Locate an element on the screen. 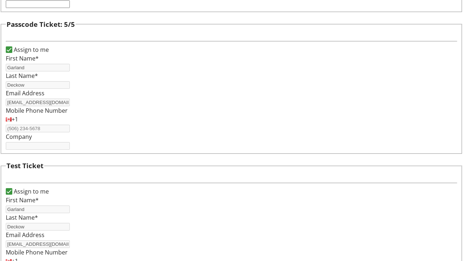  input: (506) 234-5678 is located at coordinates (38, 128).